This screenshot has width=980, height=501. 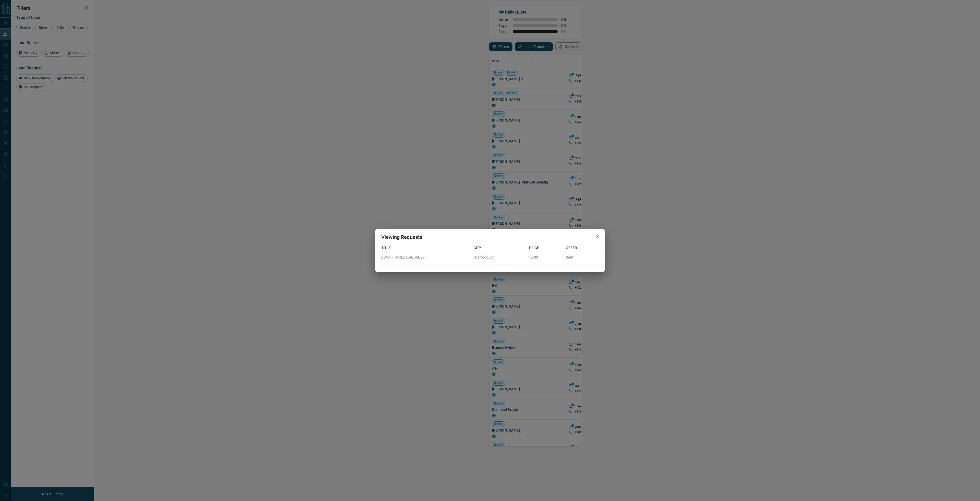 What do you see at coordinates (545, 248) in the screenshot?
I see `p: Price` at bounding box center [545, 248].